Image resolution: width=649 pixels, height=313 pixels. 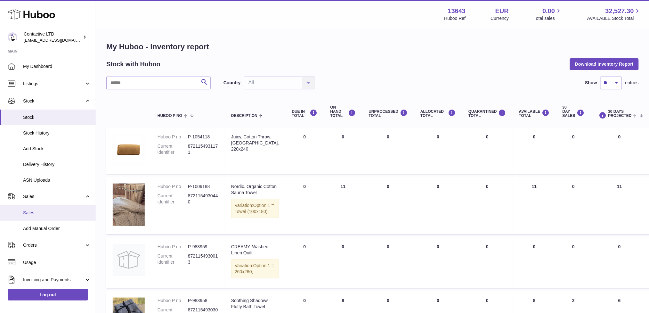 I want to click on dd: P-1009188, so click(x=203, y=186).